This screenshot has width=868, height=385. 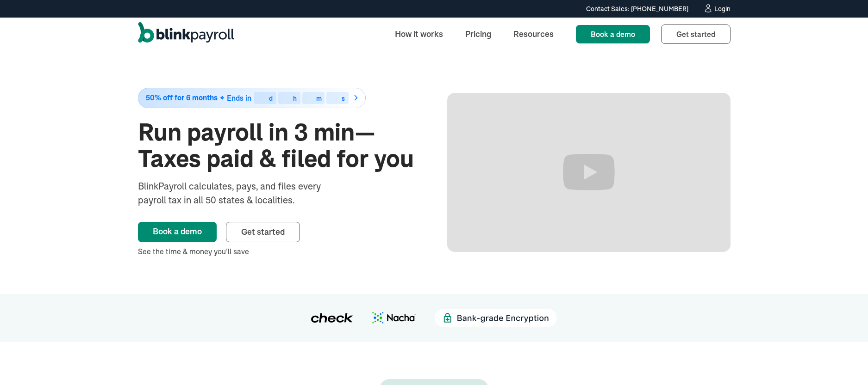 I want to click on div: d, so click(x=271, y=99).